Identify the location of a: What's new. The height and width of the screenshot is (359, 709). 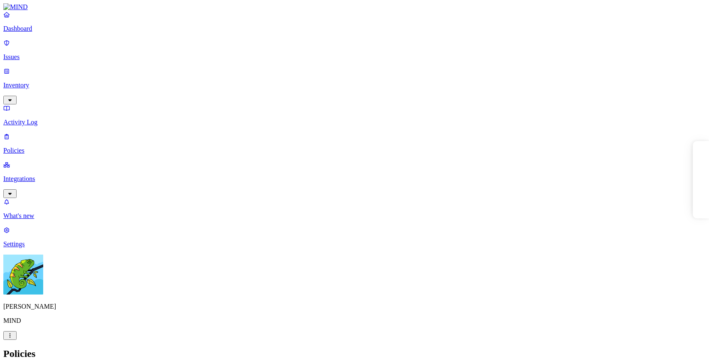
(355, 209).